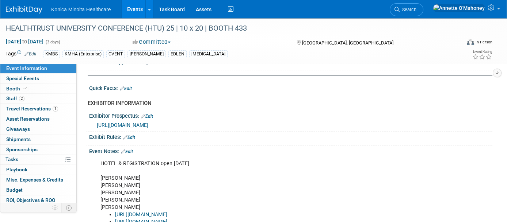 The image size is (507, 222). Describe the element at coordinates (408, 9) in the screenshot. I see `span: Search` at that location.